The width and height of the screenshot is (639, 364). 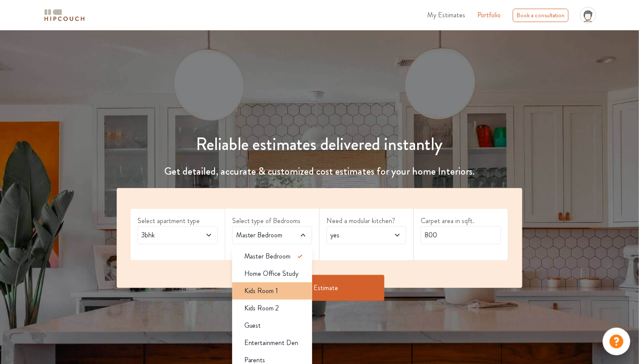 I want to click on button: Get Estimate, so click(x=319, y=287).